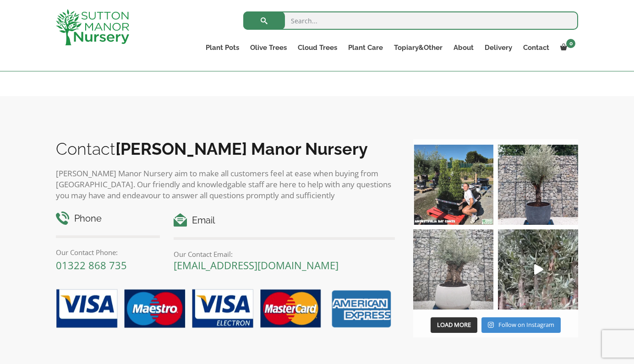  I want to click on a: Plant Pots, so click(222, 48).